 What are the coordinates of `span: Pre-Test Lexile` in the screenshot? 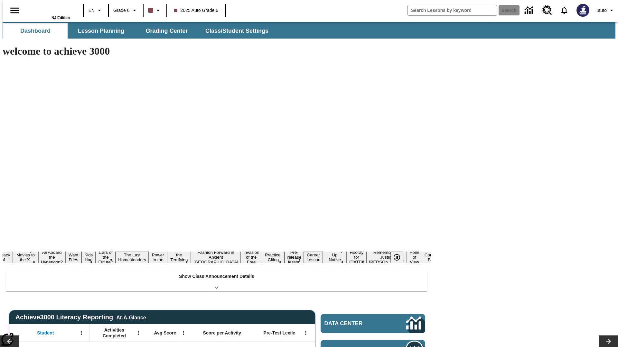 It's located at (279, 333).